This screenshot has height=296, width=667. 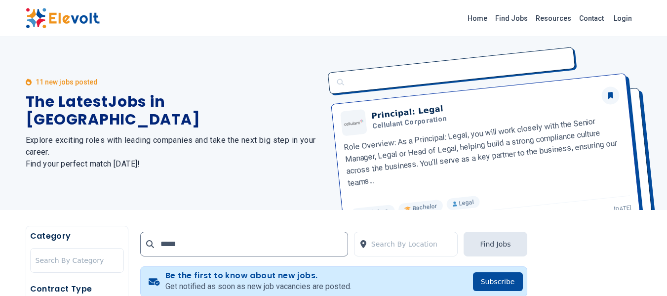 I want to click on a: Home, so click(x=477, y=18).